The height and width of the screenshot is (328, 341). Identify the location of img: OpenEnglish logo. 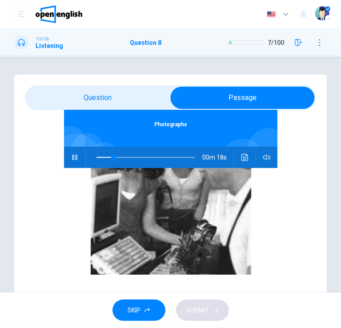
(59, 14).